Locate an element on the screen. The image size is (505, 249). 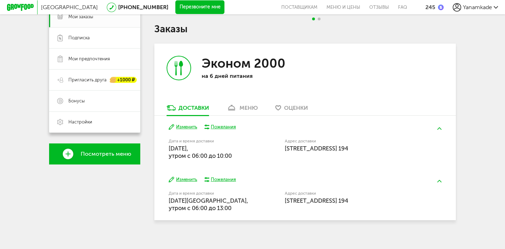
a: Бонусы is located at coordinates (95, 101).